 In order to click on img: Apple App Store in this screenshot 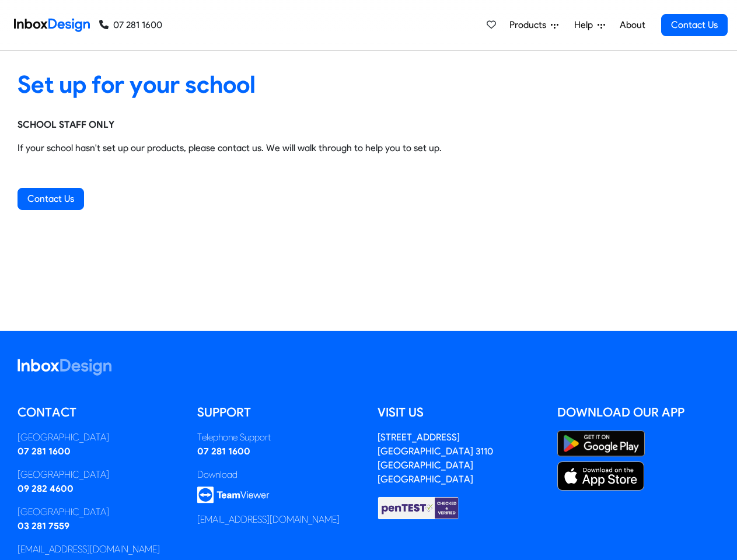, I will do `click(601, 476)`.